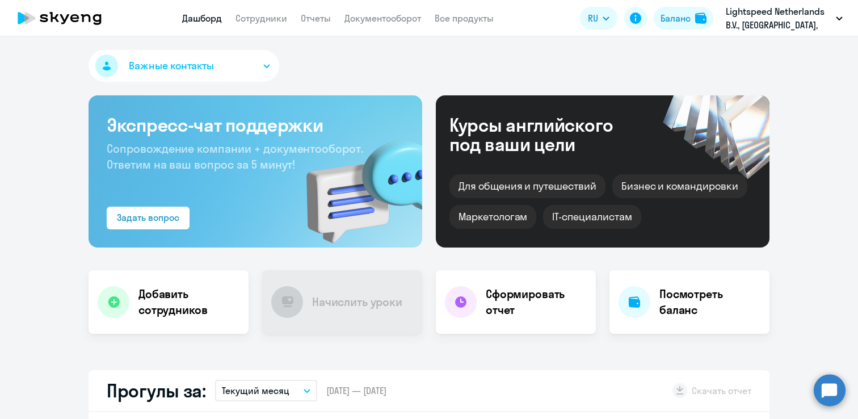 The image size is (858, 419). Describe the element at coordinates (189, 302) in the screenshot. I see `h4: Добавить сотрудников` at that location.